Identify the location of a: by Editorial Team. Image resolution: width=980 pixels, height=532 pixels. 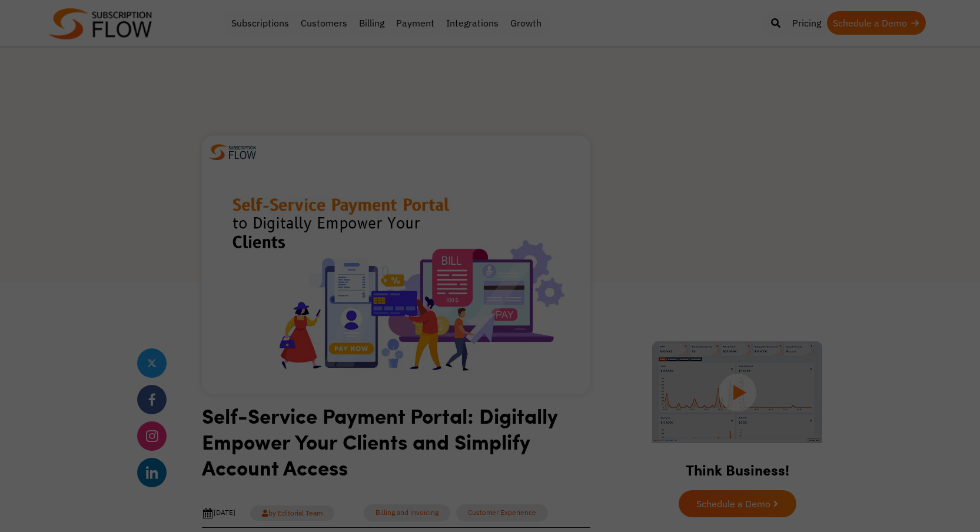
(292, 514).